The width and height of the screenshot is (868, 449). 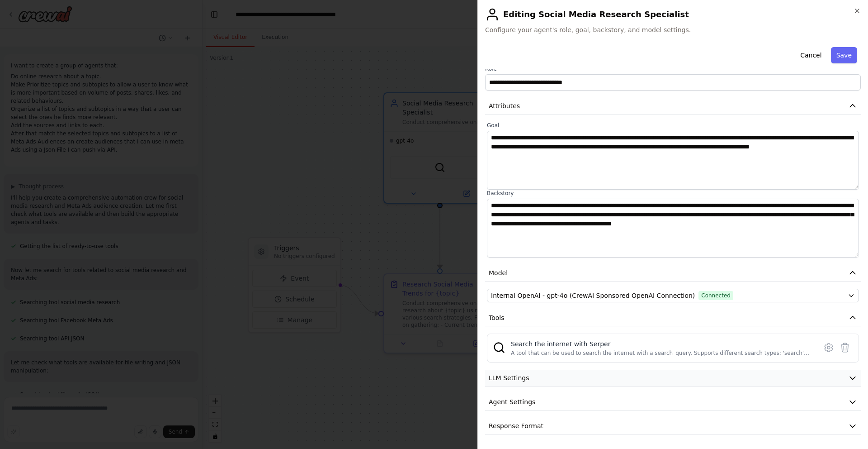 I want to click on button: Internal OpenAI - gpt-4o (CrewAI Sponsored OpenAI Connection)Connected, so click(x=673, y=296).